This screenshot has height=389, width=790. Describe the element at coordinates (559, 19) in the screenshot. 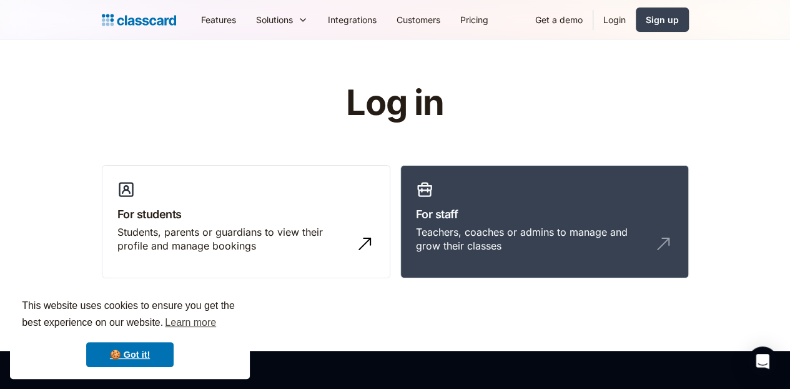

I see `a: Get a demo` at that location.